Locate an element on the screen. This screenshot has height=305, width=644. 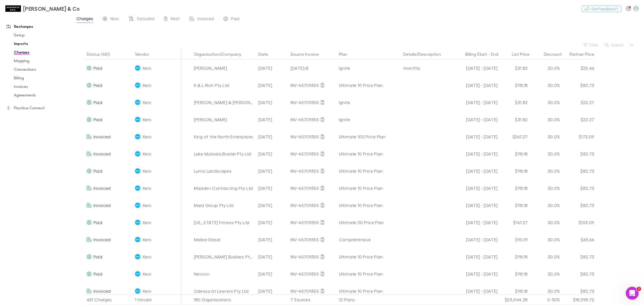
div: Odessa at Leavers Pty Ltd is located at coordinates (224, 291).